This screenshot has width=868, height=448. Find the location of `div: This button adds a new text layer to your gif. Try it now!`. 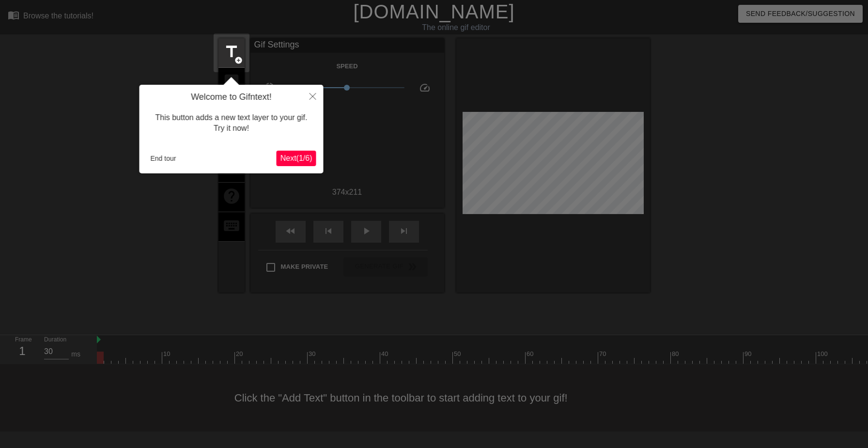

div: This button adds a new text layer to your gif. Try it now! is located at coordinates (231, 123).